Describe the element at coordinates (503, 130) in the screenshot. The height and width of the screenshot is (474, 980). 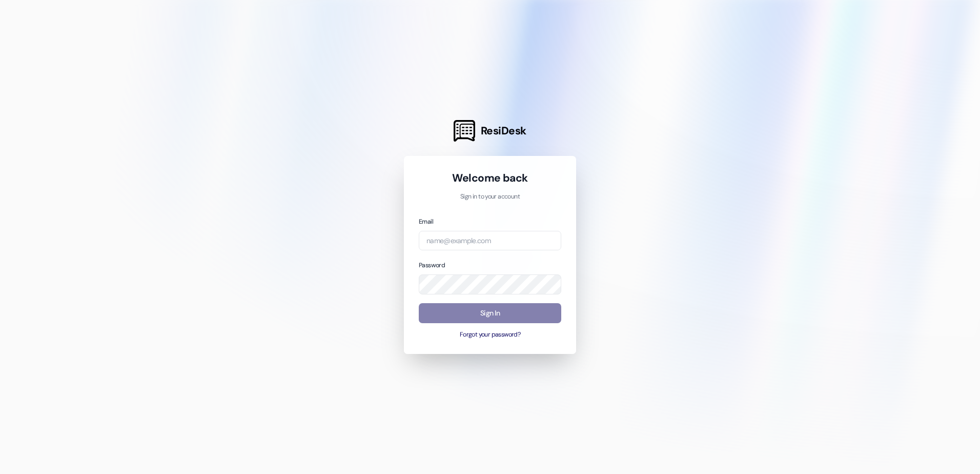
I see `span: ResiDesk` at that location.